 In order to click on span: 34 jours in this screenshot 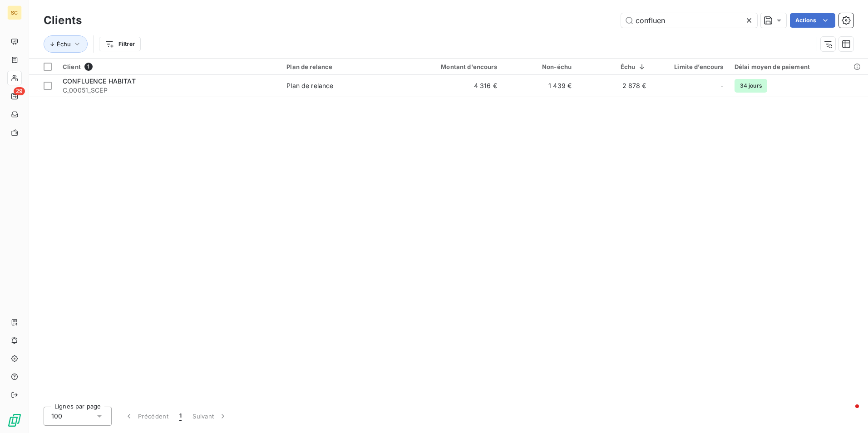, I will do `click(751, 86)`.